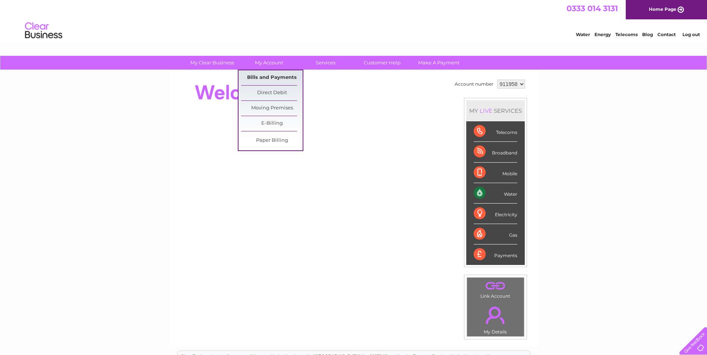 This screenshot has height=355, width=707. What do you see at coordinates (44, 31) in the screenshot?
I see `img: logo.png` at bounding box center [44, 31].